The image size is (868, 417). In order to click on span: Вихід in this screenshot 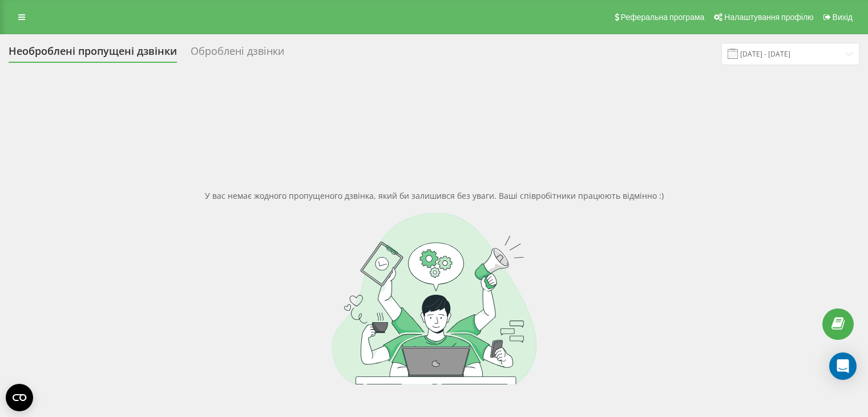, I will do `click(842, 17)`.